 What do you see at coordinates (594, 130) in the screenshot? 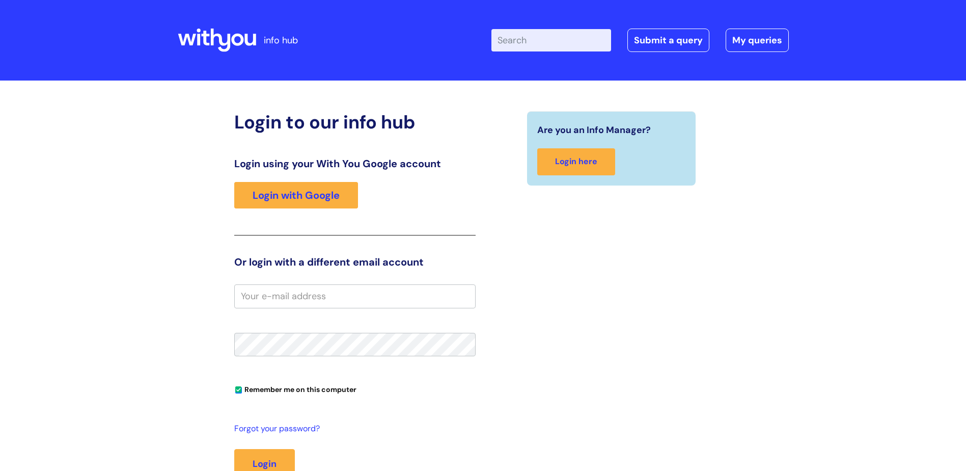
I see `span: Are you an Info Manager?` at bounding box center [594, 130].